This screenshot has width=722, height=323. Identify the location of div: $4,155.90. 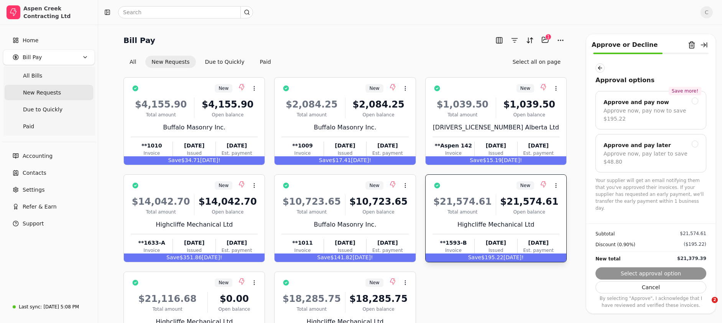
(161, 104).